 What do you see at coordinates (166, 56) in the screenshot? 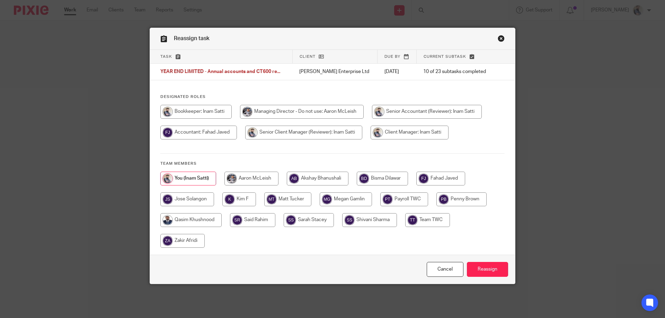
I see `span: Task` at bounding box center [166, 56].